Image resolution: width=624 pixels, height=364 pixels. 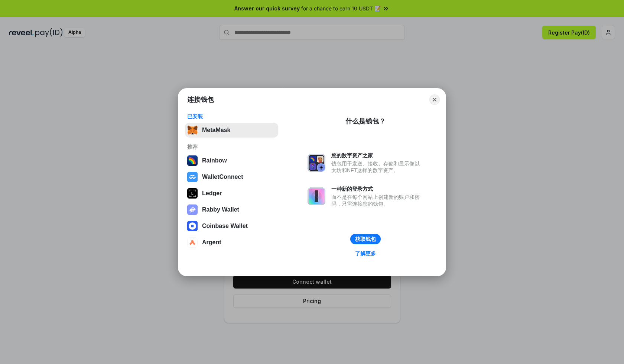 I want to click on img: svg+xml,%3Csvg%20fill%3D%22none%22%20height%3D%2233%22%20viewBox%3D%220%200%2035%2033%22%20width%..., so click(x=192, y=130).